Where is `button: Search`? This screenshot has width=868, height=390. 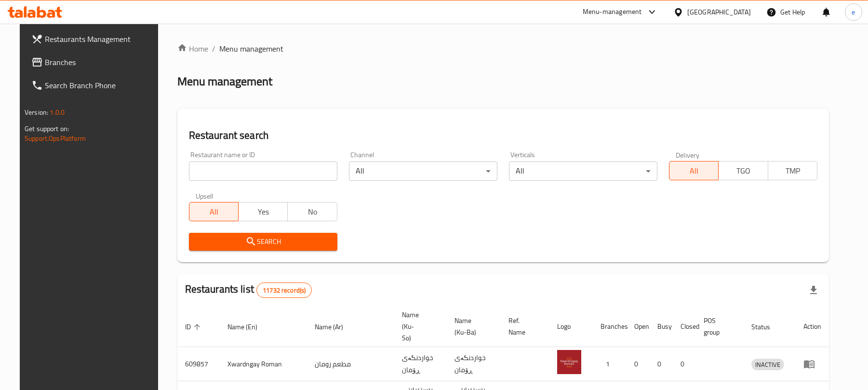
button: Search is located at coordinates (263, 242).